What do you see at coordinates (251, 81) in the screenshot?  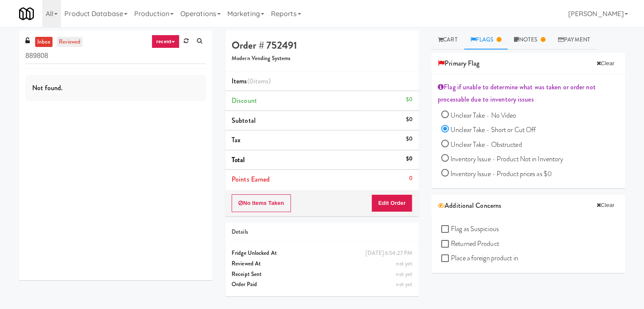 I see `span: Items` at bounding box center [251, 81].